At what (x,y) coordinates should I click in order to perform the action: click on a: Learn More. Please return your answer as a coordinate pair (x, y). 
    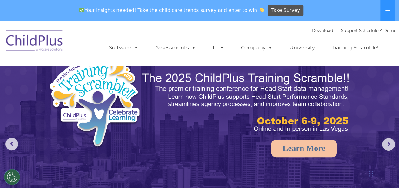
    Looking at the image, I should click on (304, 149).